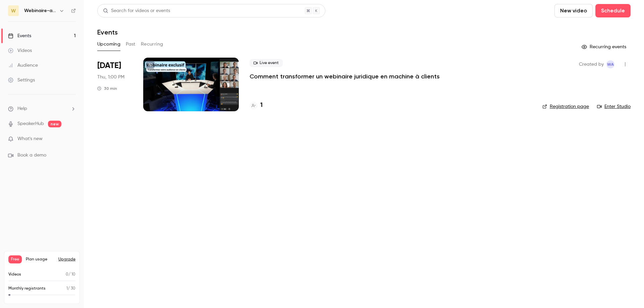  What do you see at coordinates (21, 80) in the screenshot?
I see `div: Settings` at bounding box center [21, 80].